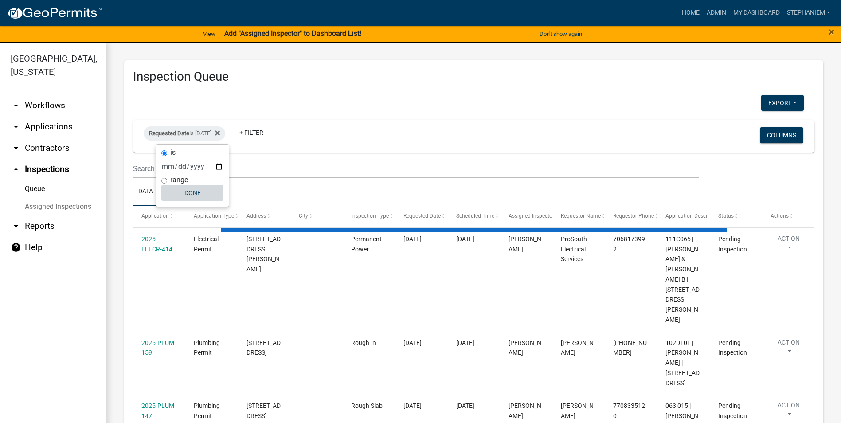 Image resolution: width=841 pixels, height=423 pixels. What do you see at coordinates (831, 32) in the screenshot?
I see `button: Close` at bounding box center [831, 32].